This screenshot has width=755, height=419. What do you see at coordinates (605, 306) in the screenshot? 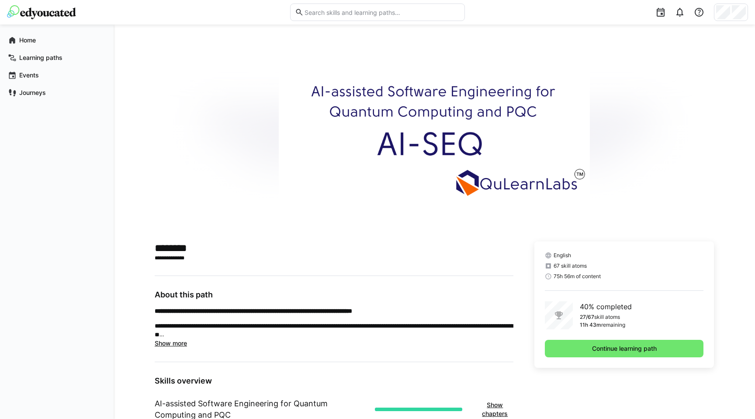
I see `p: 40% completed` at bounding box center [605, 306].